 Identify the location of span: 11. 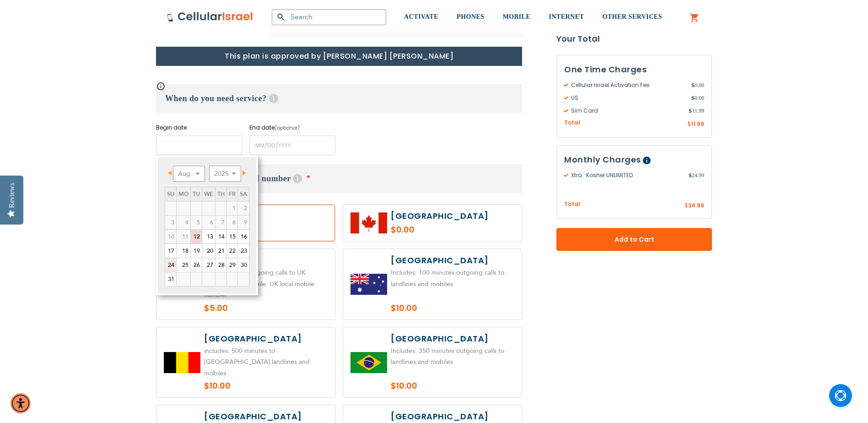
(184, 237).